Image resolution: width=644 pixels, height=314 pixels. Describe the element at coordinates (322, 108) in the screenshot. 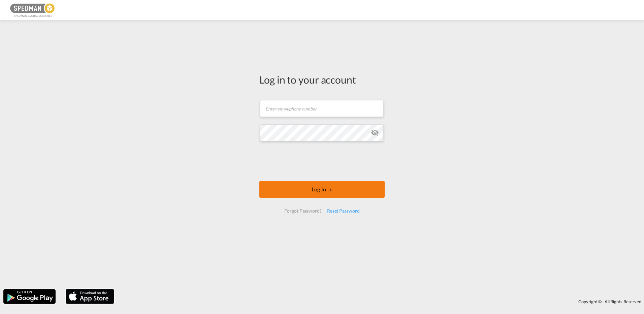

I see `input: Enter email/phone number` at that location.